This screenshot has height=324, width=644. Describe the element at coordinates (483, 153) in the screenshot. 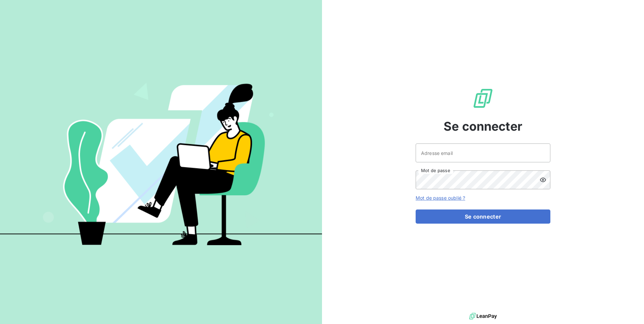

I see `input: placeholder` at that location.